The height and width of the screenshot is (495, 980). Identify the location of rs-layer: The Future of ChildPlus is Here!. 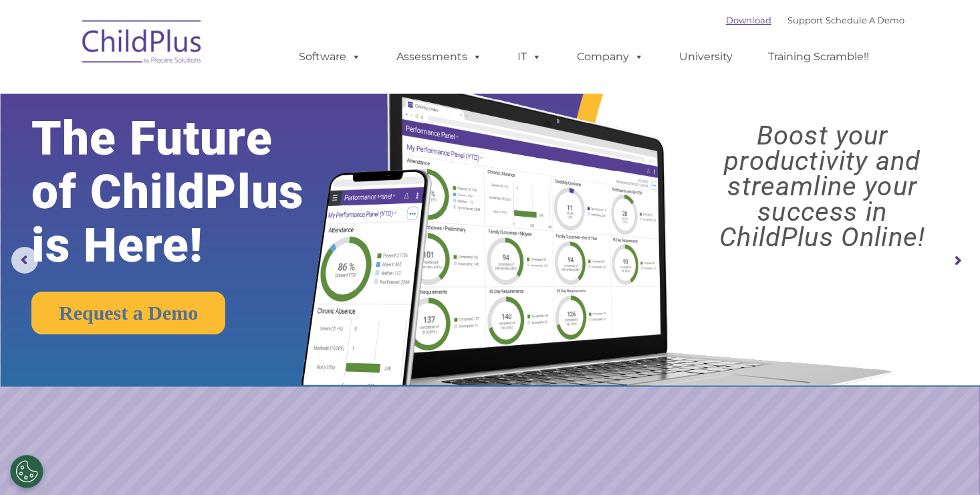
(188, 192).